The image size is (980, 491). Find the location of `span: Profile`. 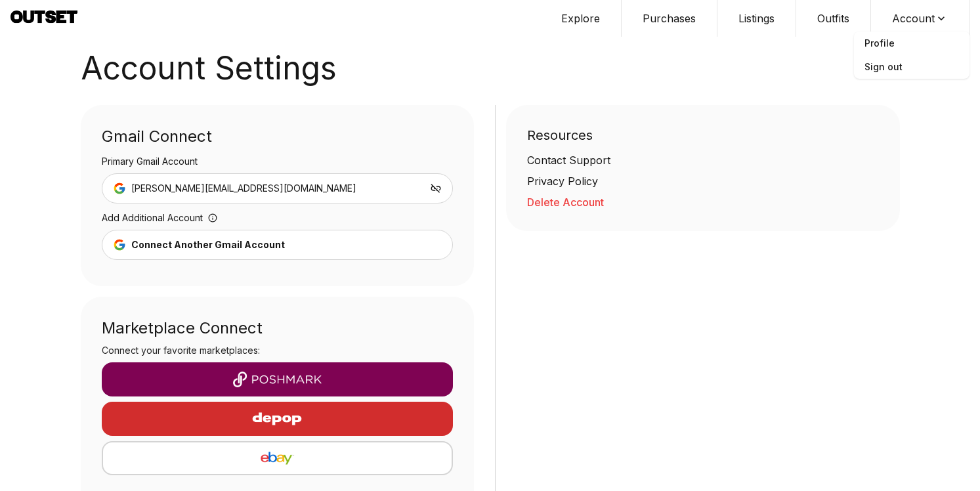

span: Profile is located at coordinates (912, 43).